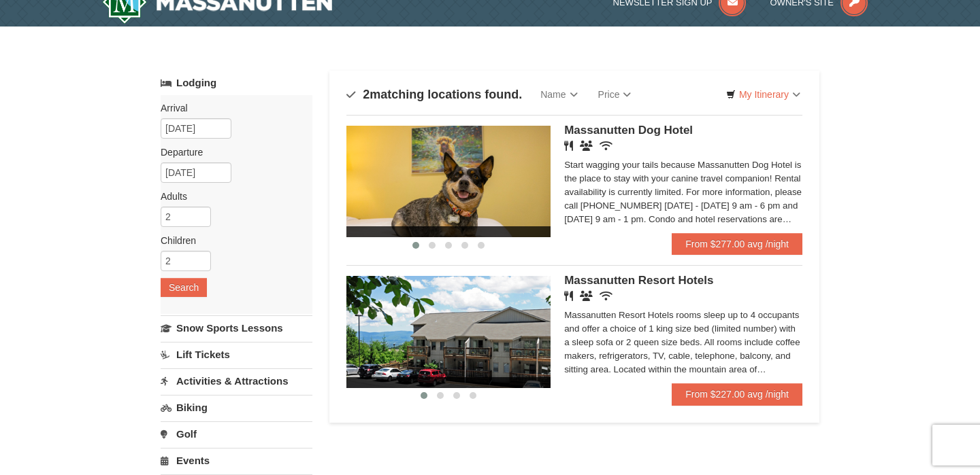 The image size is (980, 475). What do you see at coordinates (231, 241) in the screenshot?
I see `label: Children` at bounding box center [231, 241].